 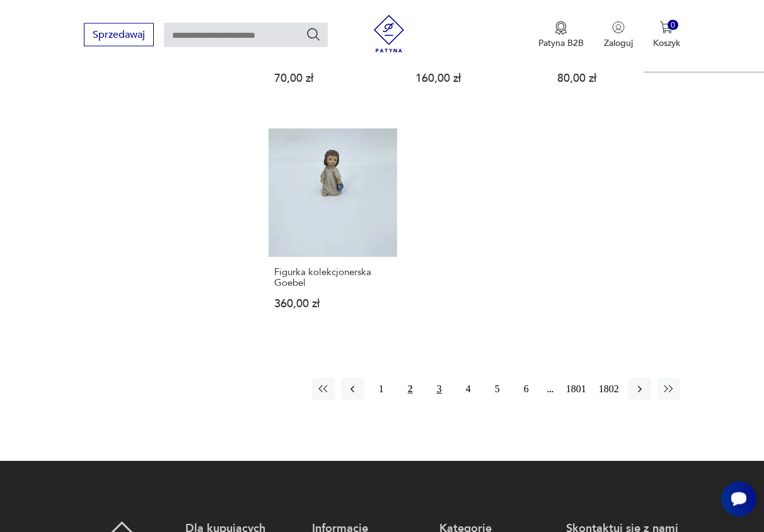 What do you see at coordinates (527, 390) in the screenshot?
I see `button: 6` at bounding box center [527, 390].